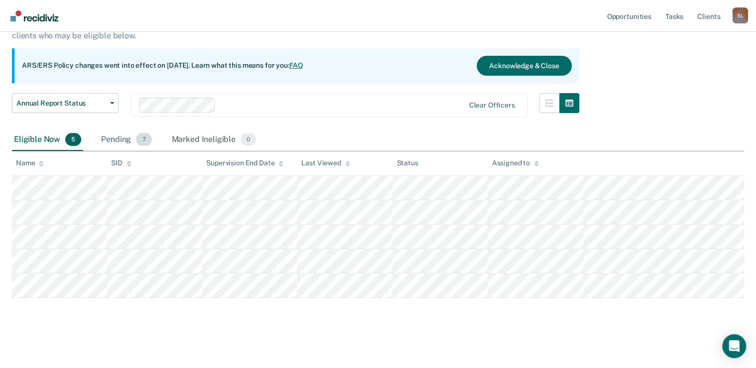 The width and height of the screenshot is (756, 368). What do you see at coordinates (291, 31) in the screenshot?
I see `p: Supervision clients may be eligible for Annual Report Status if they meet certain criteria. The o...` at bounding box center [291, 31].